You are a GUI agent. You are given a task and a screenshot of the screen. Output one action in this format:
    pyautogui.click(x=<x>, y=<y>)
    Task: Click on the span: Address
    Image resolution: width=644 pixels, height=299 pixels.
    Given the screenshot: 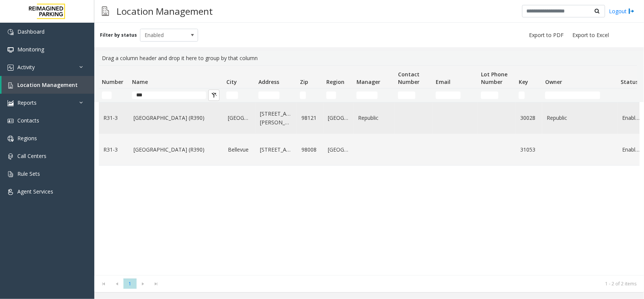 What is the action you would take?
    pyautogui.click(x=269, y=82)
    